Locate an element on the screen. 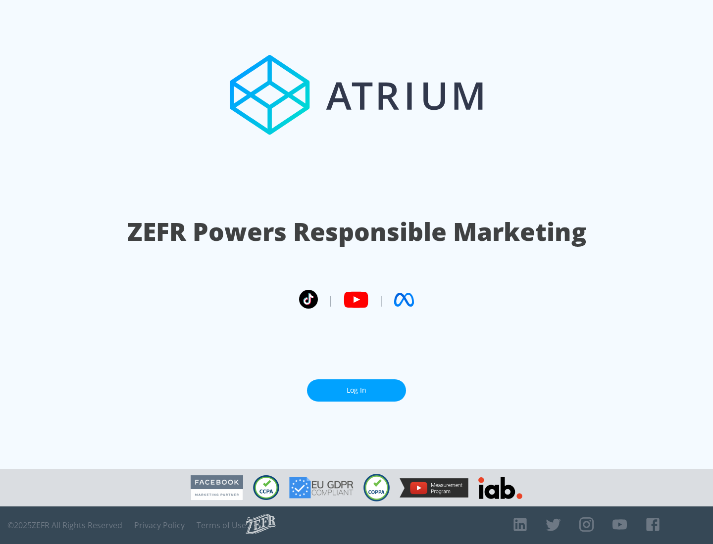 This screenshot has height=544, width=713. img: YouTube Measurement Program is located at coordinates (434, 488).